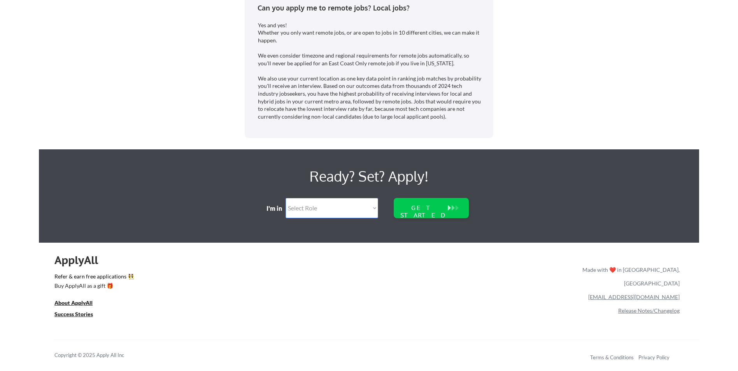 This screenshot has height=371, width=738. What do you see at coordinates (93, 287) in the screenshot?
I see `a: Buy ApplyAll as a gift 🎁` at bounding box center [93, 287].